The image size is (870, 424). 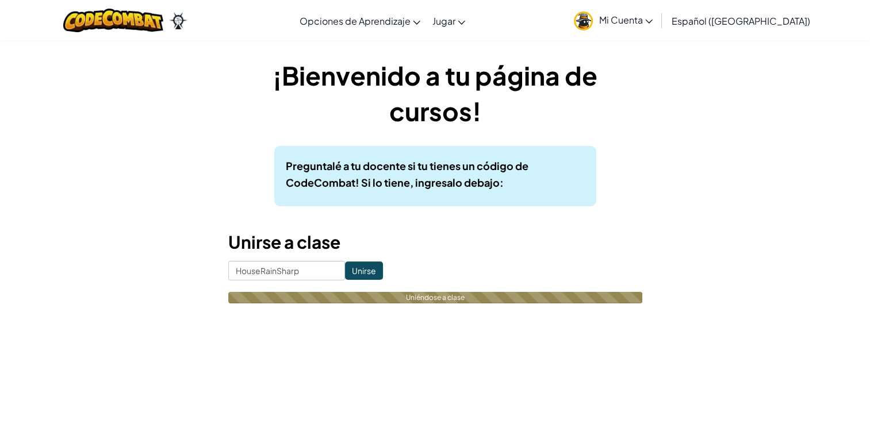 What do you see at coordinates (435, 93) in the screenshot?
I see `h1: ¡Bienvenido a tu página de cursos!` at bounding box center [435, 93].